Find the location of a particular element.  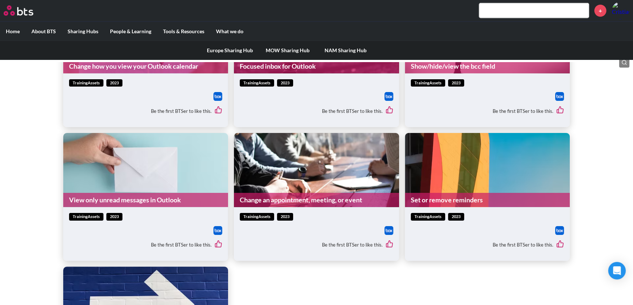

label: Sharing Hubs is located at coordinates (83, 31).